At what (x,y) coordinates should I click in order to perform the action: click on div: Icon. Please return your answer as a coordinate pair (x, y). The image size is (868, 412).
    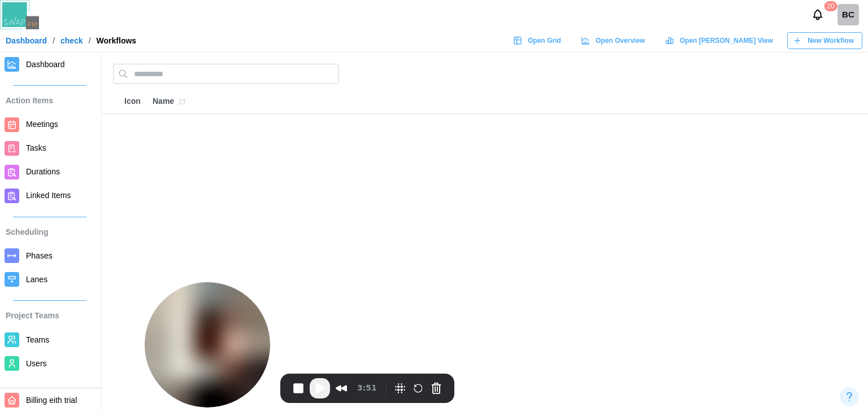
    Looking at the image, I should click on (133, 102).